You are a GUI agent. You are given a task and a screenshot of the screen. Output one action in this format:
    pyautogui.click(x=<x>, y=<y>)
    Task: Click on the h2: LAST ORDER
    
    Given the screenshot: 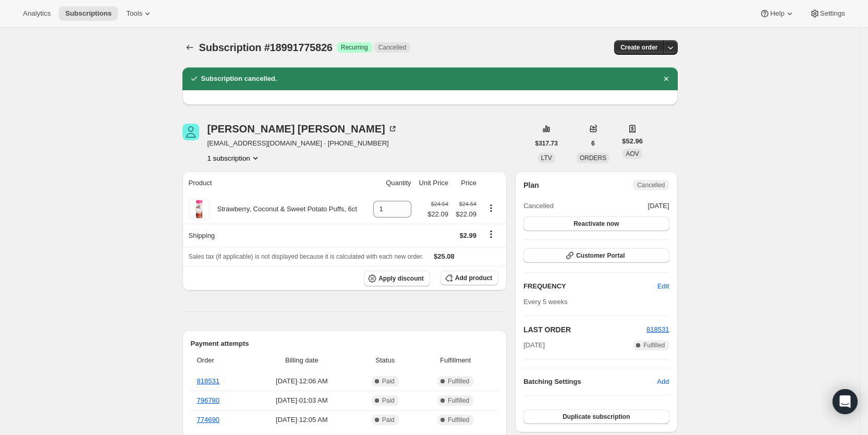 What is the action you would take?
    pyautogui.click(x=585, y=330)
    